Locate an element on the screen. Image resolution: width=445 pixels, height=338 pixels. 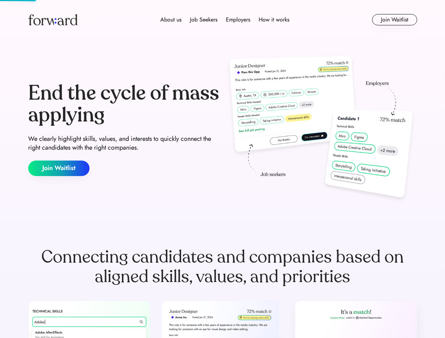
div: About us is located at coordinates (171, 20).